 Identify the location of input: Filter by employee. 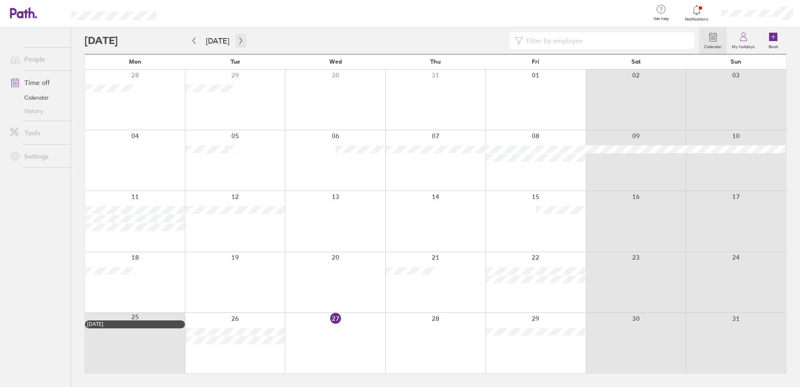
(606, 41).